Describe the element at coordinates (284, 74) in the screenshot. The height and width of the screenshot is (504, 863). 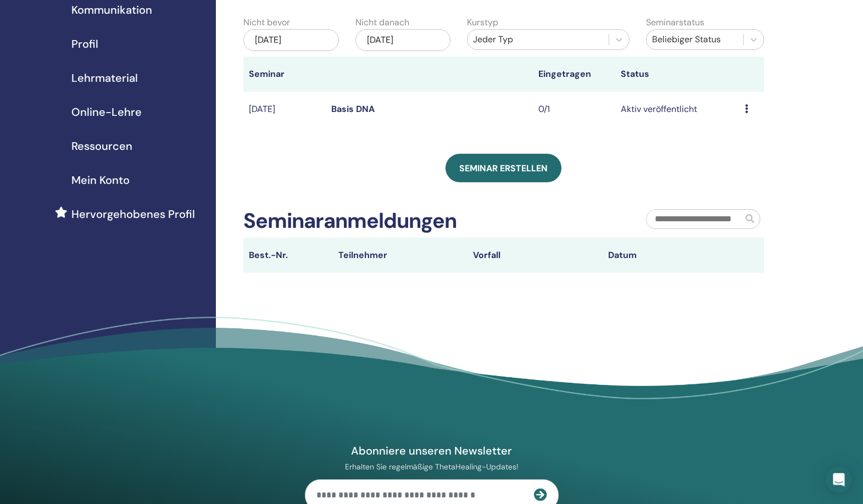
I see `th: Seminar` at that location.